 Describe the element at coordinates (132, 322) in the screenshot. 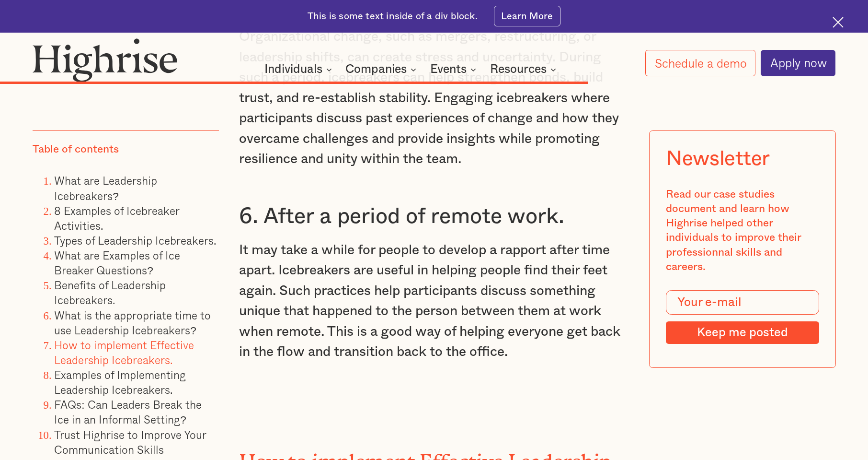

I see `a: What is the appropriate time to use Leadership Icebreakers?` at that location.